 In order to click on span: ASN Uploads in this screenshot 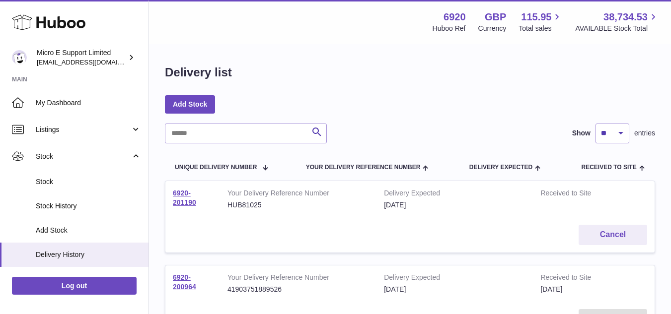, I will do `click(88, 279)`.